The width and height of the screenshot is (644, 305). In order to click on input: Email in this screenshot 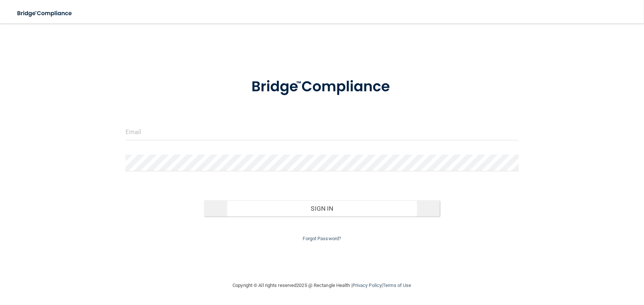, I will do `click(322, 132)`.